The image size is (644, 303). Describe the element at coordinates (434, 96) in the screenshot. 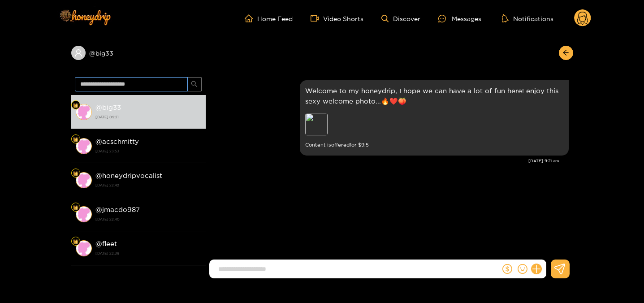

I see `p: Welcome to my honeydrip, I hope we can have a lot of fun here! enjoy this sexy welcome photo...🔥❤️🍑` at that location.